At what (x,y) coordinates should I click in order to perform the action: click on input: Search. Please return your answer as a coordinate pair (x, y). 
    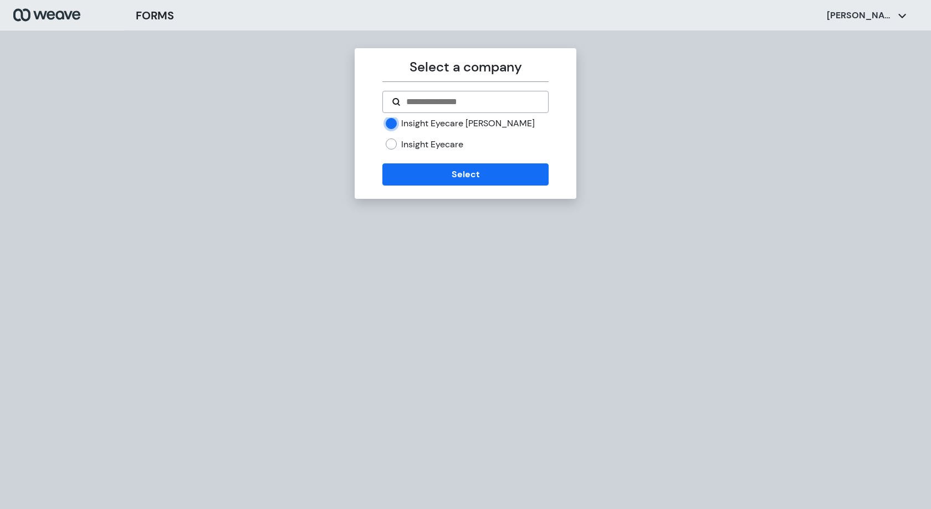
    Looking at the image, I should click on (472, 102).